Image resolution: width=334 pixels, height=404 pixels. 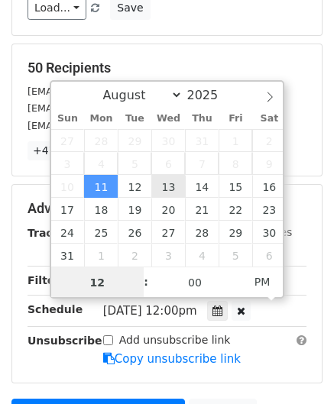 I want to click on span: August 8, 2025, so click(x=235, y=163).